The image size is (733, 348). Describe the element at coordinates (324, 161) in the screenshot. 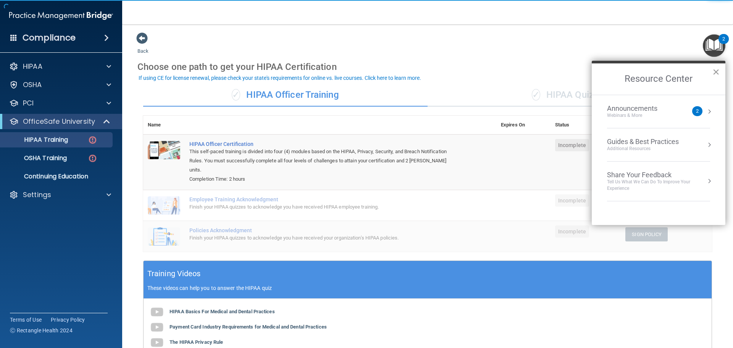

I see `div: This self-paced training is divided into four (4) modules based on the HIPAA, Privacy, Security, ...` at that location.